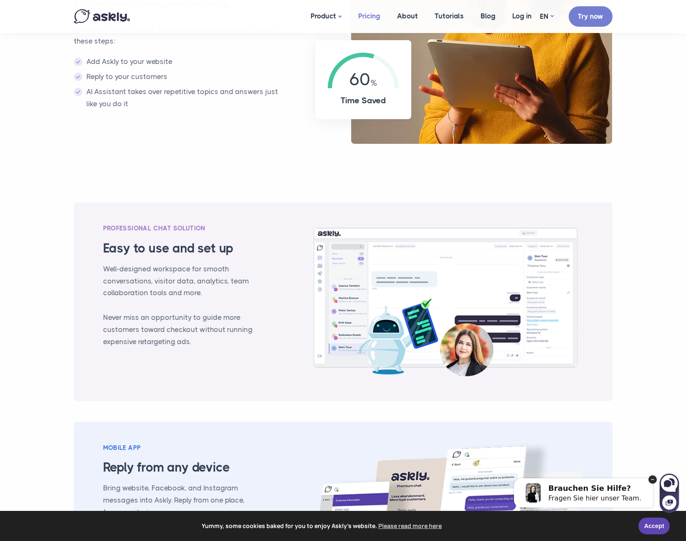  What do you see at coordinates (547, 16) in the screenshot?
I see `a: EN` at bounding box center [547, 16].